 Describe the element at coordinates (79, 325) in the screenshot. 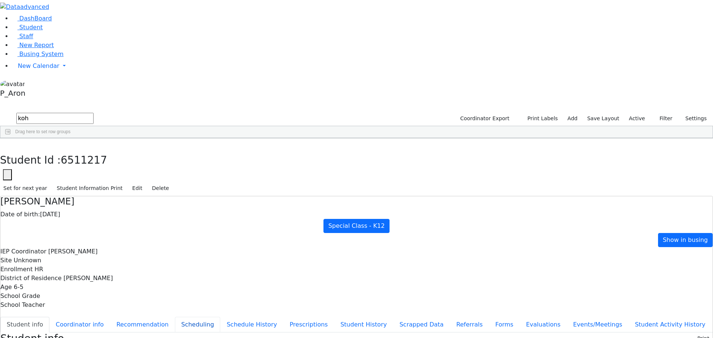

I see `button: Coordinator info` at that location.